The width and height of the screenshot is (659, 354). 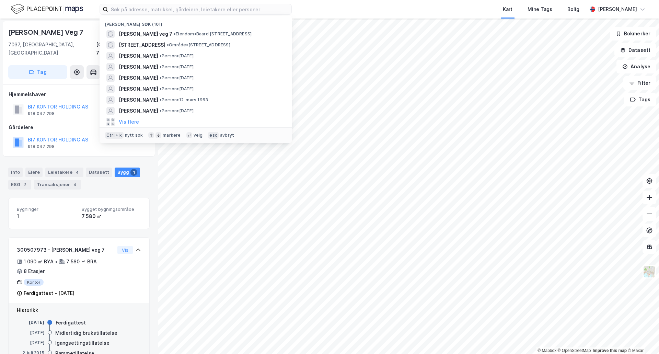 What do you see at coordinates (38, 72) in the screenshot?
I see `button: Tag` at bounding box center [38, 72].